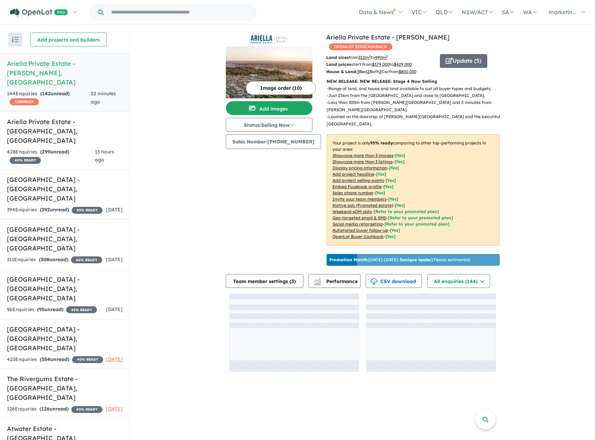  What do you see at coordinates (24, 102) in the screenshot?
I see `span: CASHBACK` at bounding box center [24, 102].